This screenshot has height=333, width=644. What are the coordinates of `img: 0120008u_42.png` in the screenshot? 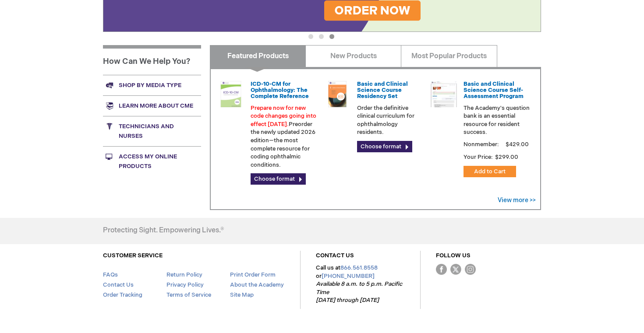 It's located at (231, 94).